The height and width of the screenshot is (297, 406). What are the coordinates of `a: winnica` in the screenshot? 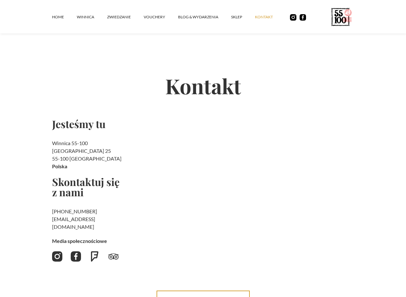 It's located at (92, 17).